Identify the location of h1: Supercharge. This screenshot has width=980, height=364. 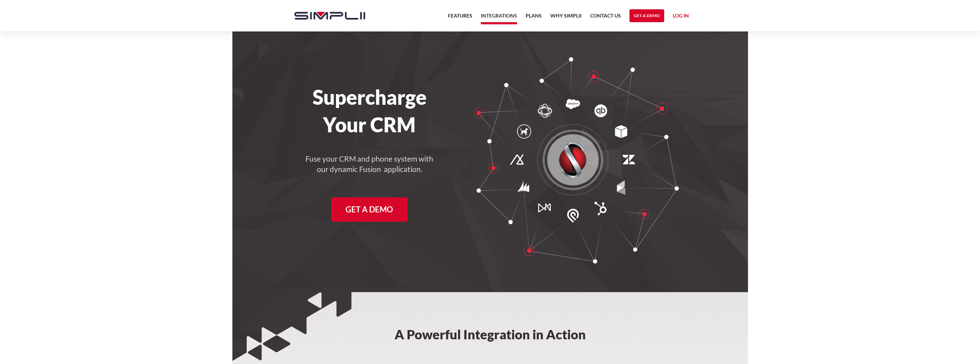
(370, 97).